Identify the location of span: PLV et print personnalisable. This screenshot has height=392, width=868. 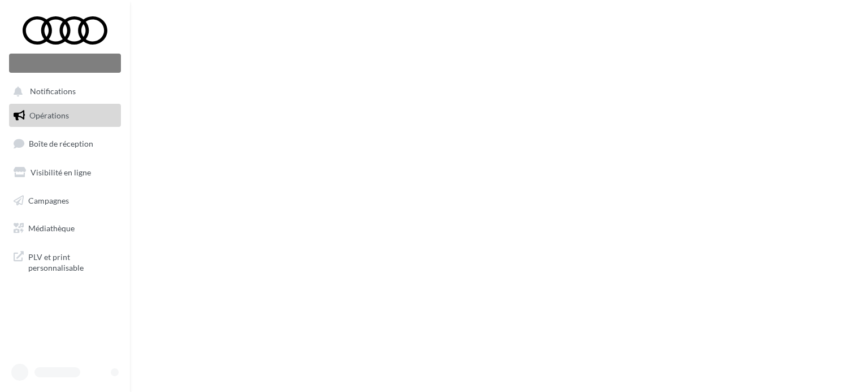
(72, 261).